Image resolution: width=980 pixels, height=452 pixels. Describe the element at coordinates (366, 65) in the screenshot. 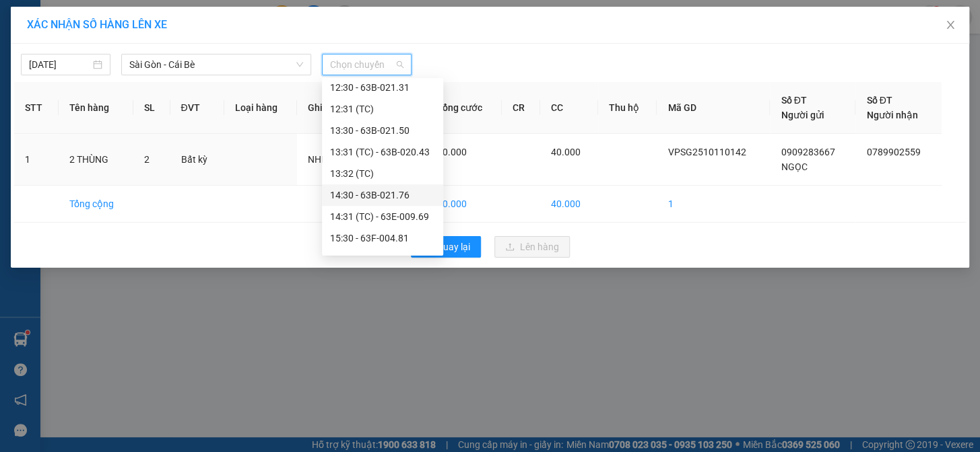

I see `span: Chọn chuyến` at that location.